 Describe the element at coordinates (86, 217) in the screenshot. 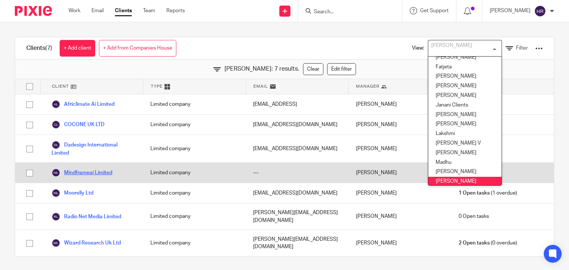

I see `a: Radio Net Media Limited` at that location.